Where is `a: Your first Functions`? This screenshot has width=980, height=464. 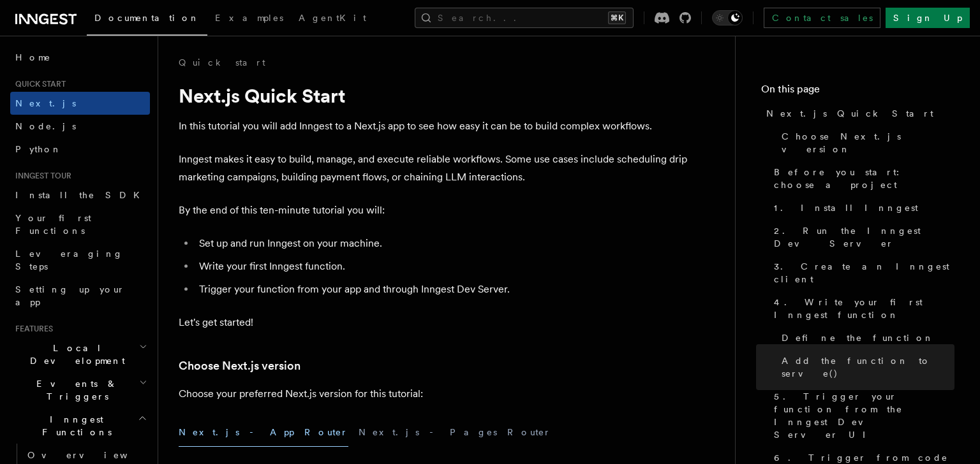
a: Your first Functions is located at coordinates (80, 224).